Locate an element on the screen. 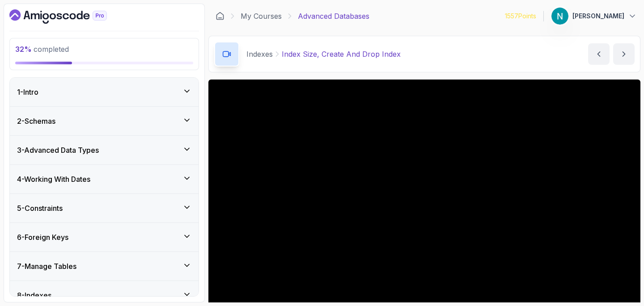 The height and width of the screenshot is (306, 644). p: Index Size, Create And Drop Index is located at coordinates (341, 54).